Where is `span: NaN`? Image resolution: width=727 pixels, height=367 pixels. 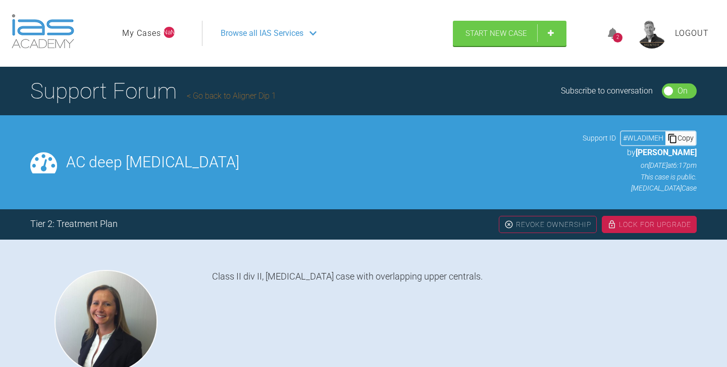
span: NaN is located at coordinates (169, 32).